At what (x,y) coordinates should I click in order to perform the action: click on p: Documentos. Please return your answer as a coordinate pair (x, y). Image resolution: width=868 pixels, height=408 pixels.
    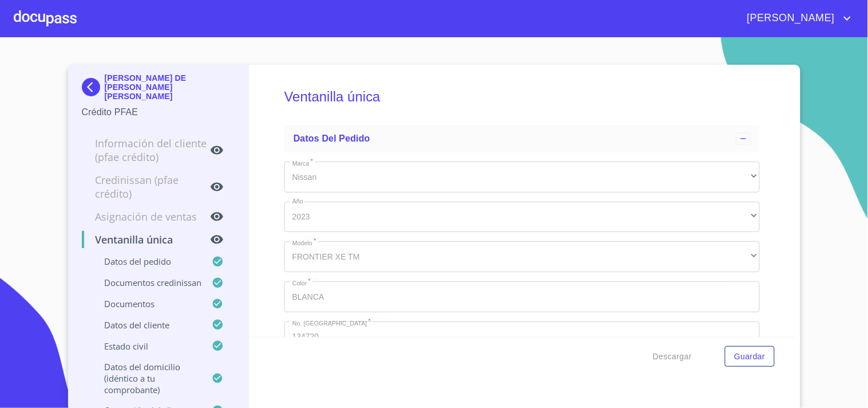
    Looking at the image, I should click on (147, 303).